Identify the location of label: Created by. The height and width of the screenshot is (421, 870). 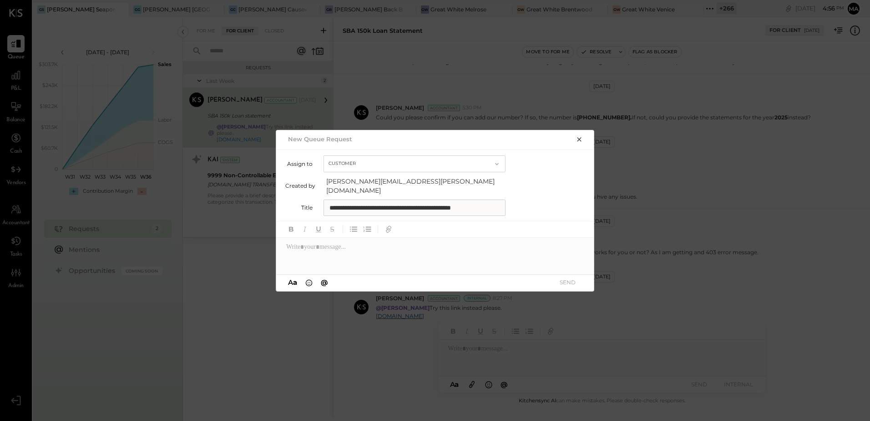
(300, 185).